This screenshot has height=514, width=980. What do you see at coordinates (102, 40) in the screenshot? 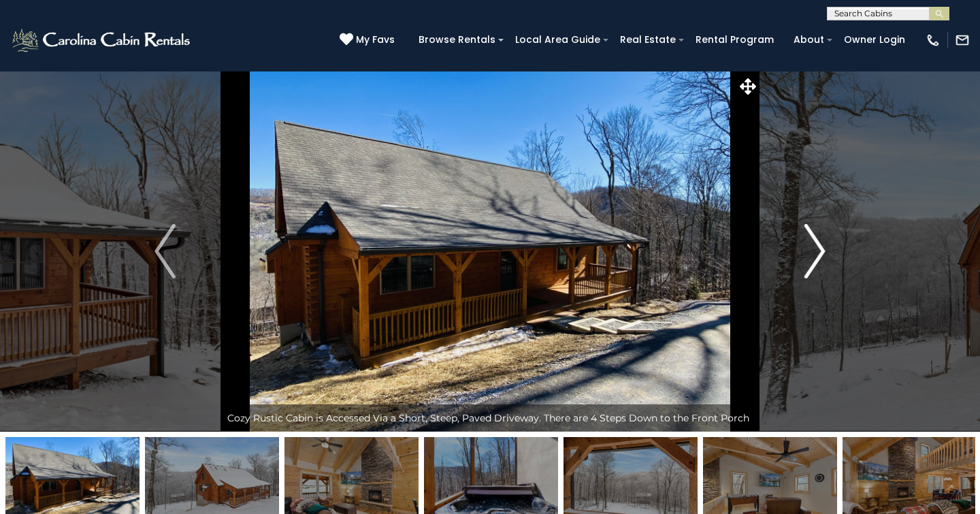
I see `img: White-1-2.png` at bounding box center [102, 40].